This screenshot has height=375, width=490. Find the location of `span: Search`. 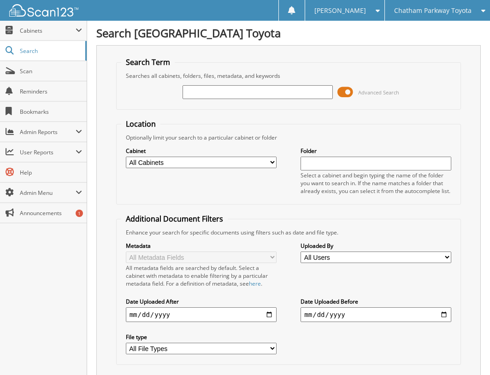

span: Search is located at coordinates (50, 51).